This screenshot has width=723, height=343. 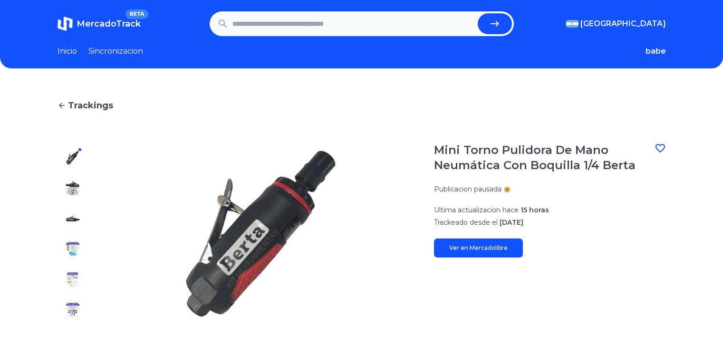 I want to click on a: Ver en Mercadolibre, so click(x=478, y=248).